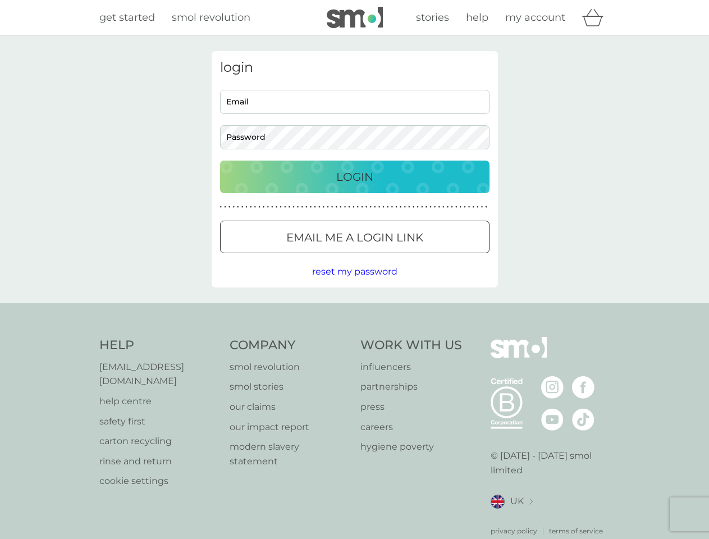 The width and height of the screenshot is (709, 539). Describe the element at coordinates (411, 447) in the screenshot. I see `p: hygiene poverty` at that location.